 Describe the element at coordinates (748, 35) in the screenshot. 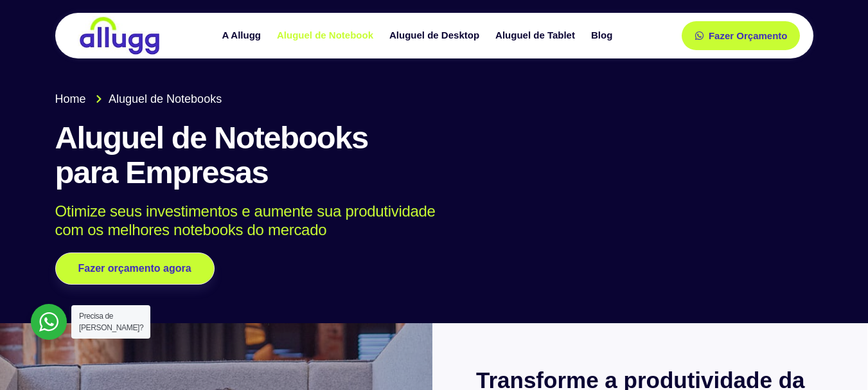

I see `span: Fazer Orçamento` at that location.